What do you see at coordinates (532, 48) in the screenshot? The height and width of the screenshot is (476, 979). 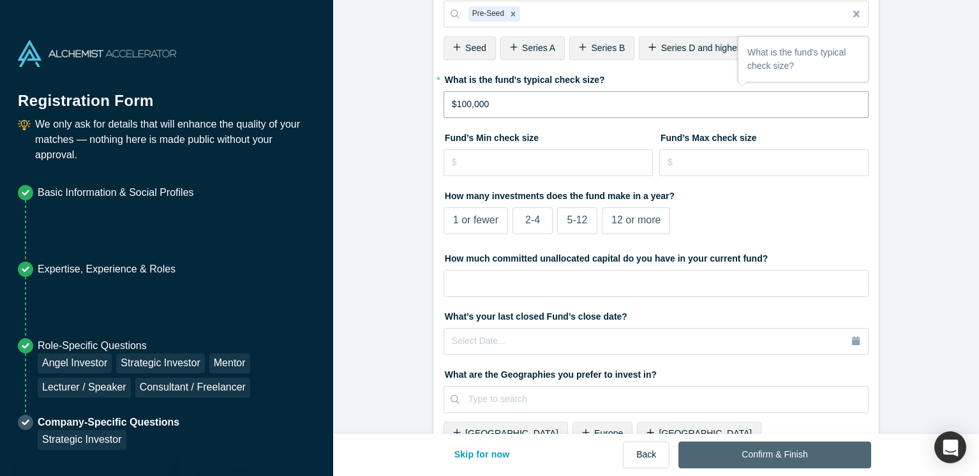 I see `div: Series A` at bounding box center [532, 48].